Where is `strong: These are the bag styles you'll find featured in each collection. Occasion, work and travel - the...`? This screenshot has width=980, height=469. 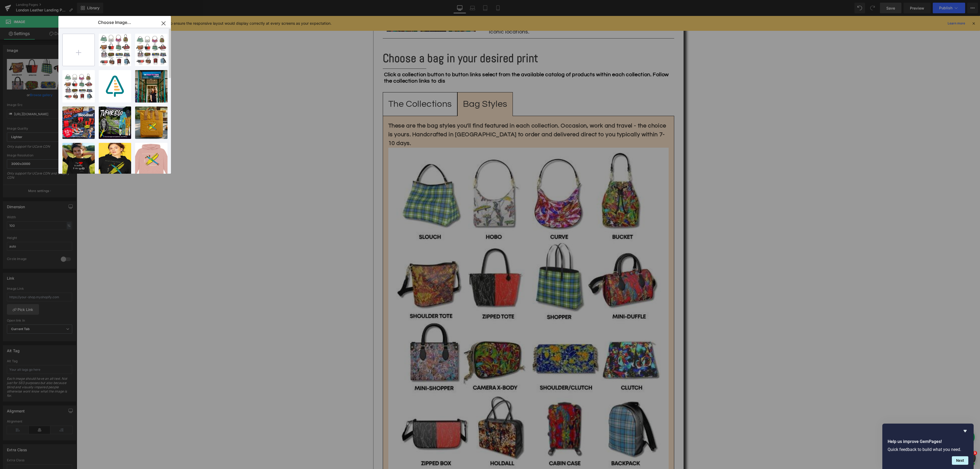
strong: These are the bag styles you'll find featured in each collection. Occasion, work and travel - the... is located at coordinates (451, 119).